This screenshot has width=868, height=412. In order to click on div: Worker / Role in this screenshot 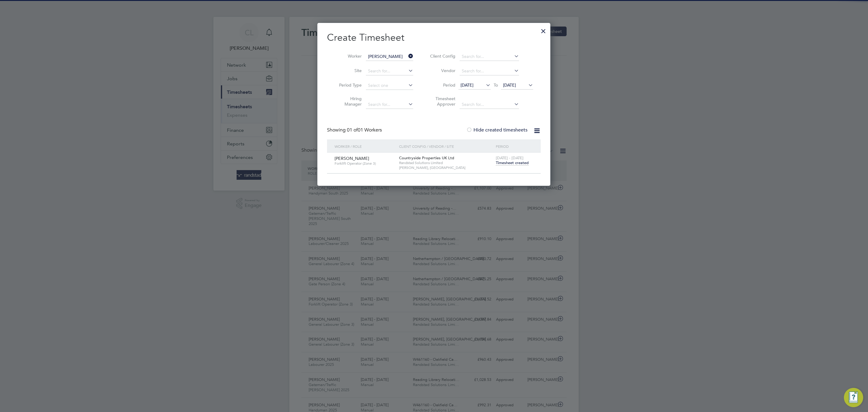, I will do `click(365, 146)`.